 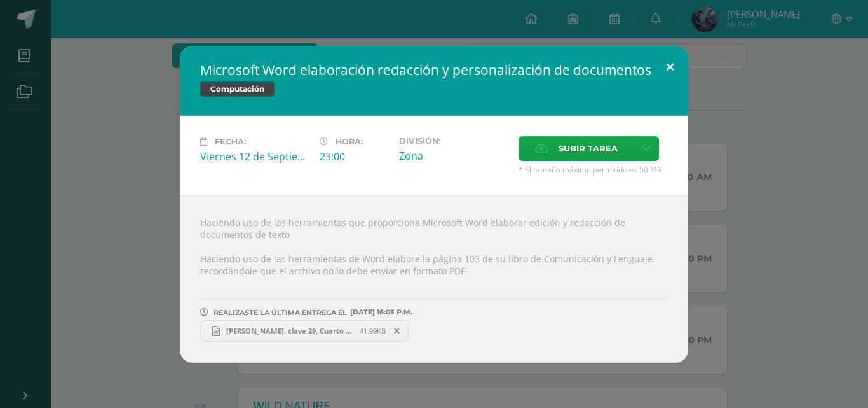 What do you see at coordinates (454, 156) in the screenshot?
I see `div: Zona` at bounding box center [454, 156].